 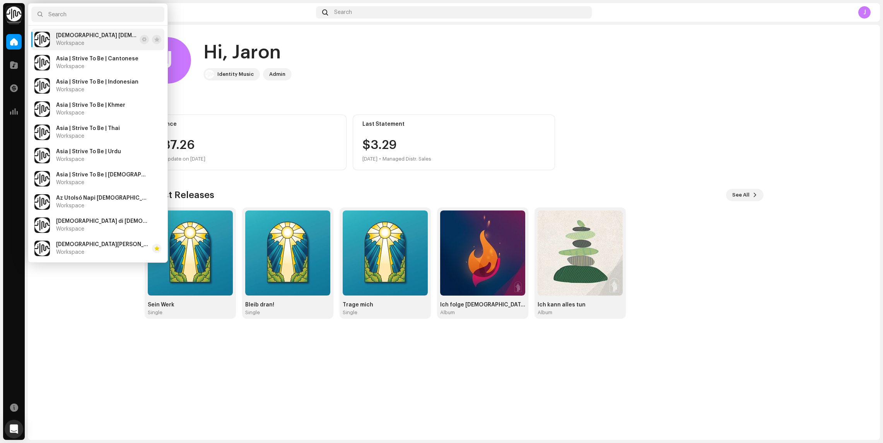 What do you see at coordinates (102, 221) in the screenshot?
I see `span: Chiesa di Gesù Cristo dei Santi degli Ultimi Giorni` at bounding box center [102, 221].